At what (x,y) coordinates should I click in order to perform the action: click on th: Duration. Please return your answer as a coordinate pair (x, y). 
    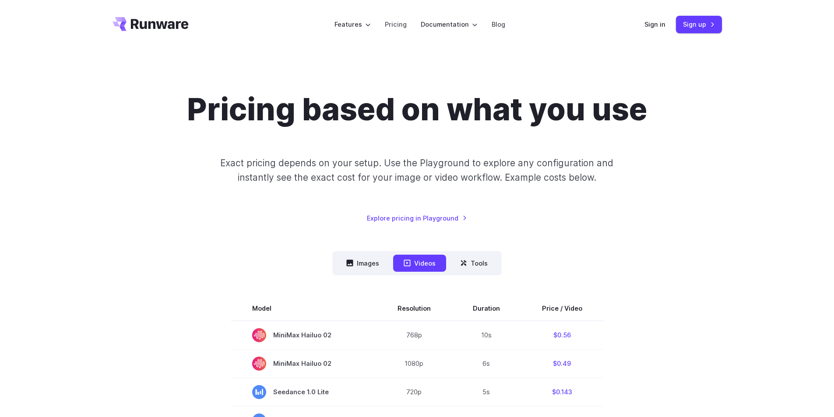
    Looking at the image, I should click on (486, 309).